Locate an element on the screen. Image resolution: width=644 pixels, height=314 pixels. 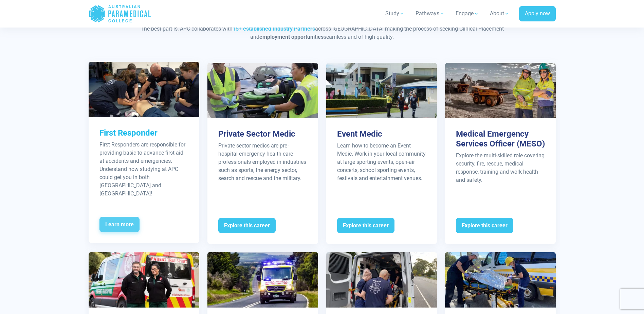
img: Industrial Medic is located at coordinates (501, 280).